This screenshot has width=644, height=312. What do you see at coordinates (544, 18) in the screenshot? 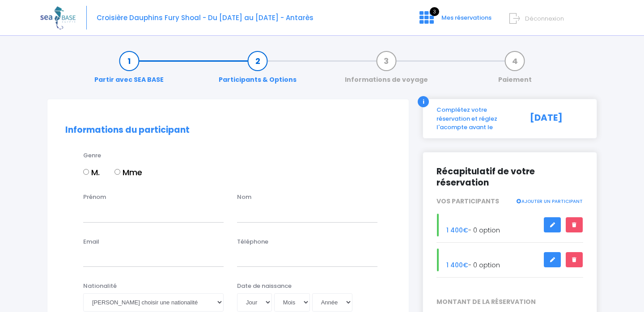
I see `span: Déconnexion` at bounding box center [544, 18].